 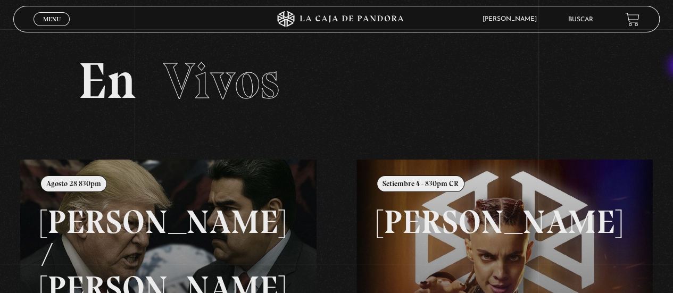 I want to click on a: Buscar, so click(x=580, y=20).